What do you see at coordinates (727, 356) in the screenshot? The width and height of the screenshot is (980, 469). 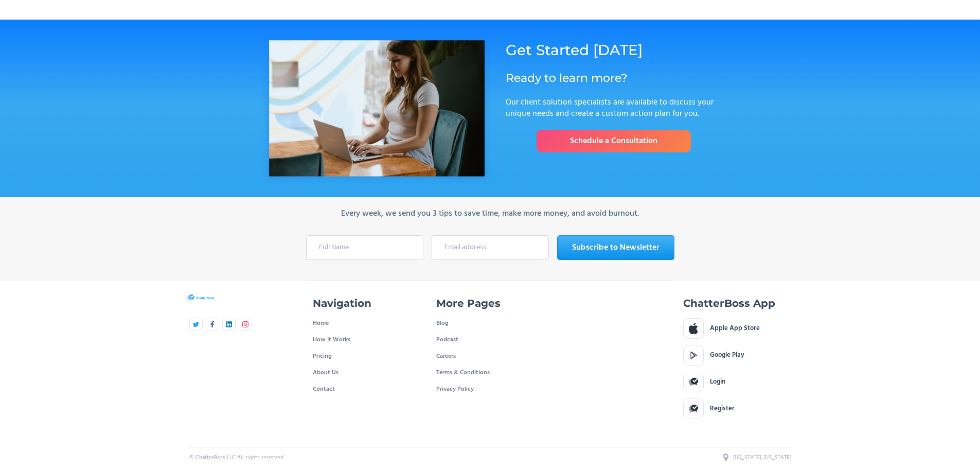 I see `div: Google Play` at bounding box center [727, 356].